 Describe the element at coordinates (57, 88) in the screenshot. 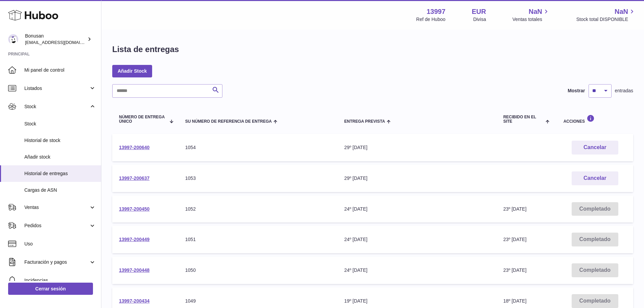

I see `span: Listados` at that location.